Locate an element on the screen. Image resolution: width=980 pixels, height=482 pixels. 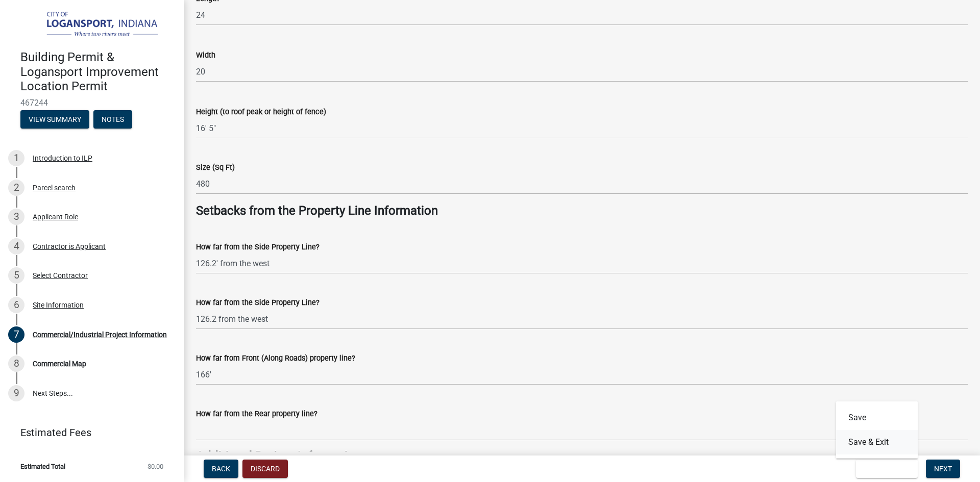
div: 5 is located at coordinates (16, 275).